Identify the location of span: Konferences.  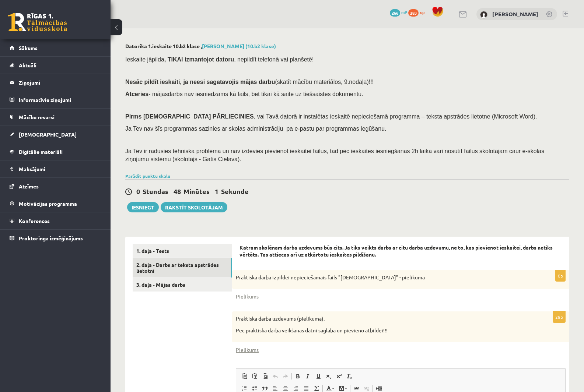
(34, 221).